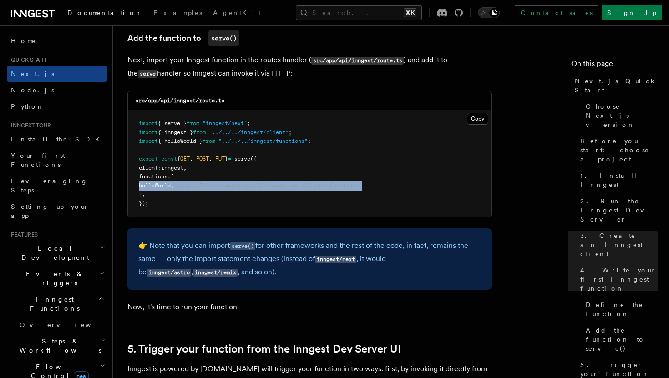 The height and width of the screenshot is (378, 669). Describe the element at coordinates (263, 141) in the screenshot. I see `span: "../../../inngest/functions"` at that location.